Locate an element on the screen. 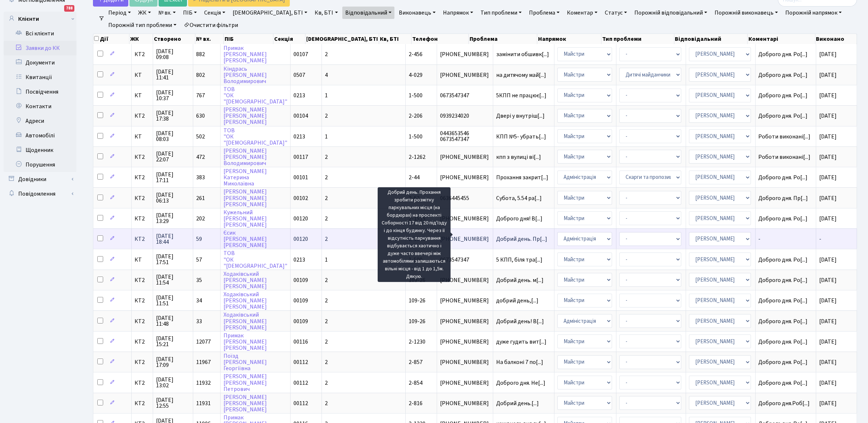 The image size is (868, 423). a: Відповідальний is located at coordinates (368, 13).